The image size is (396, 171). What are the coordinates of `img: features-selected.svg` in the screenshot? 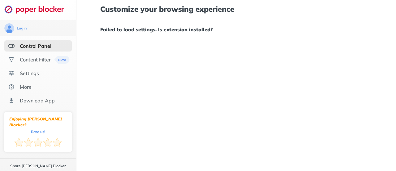 It's located at (11, 46).